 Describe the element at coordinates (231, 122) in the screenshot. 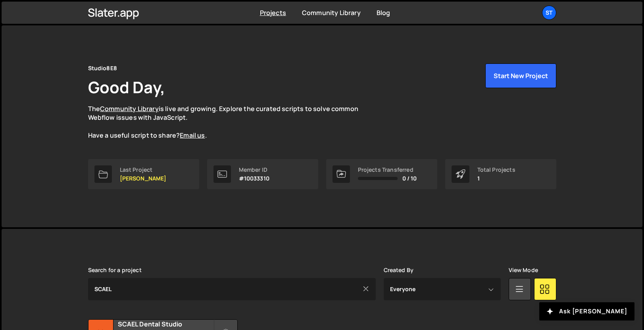

I see `p: The is live and growing. Explore the curated scripts to solve common Webflow issues with JavaScri...` at that location.